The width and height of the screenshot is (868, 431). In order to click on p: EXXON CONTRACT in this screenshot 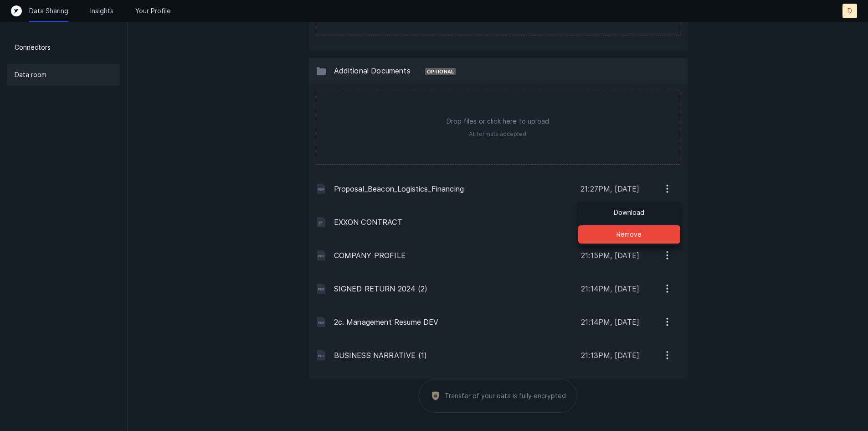, I will do `click(455, 222)`.